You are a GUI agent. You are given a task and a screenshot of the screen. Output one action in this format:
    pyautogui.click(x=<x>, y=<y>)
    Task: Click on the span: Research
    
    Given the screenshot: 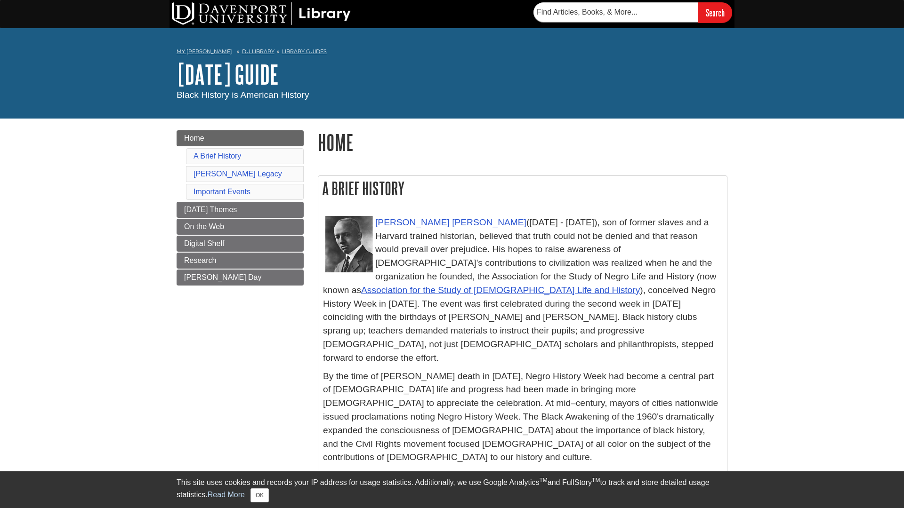 What is the action you would take?
    pyautogui.click(x=200, y=260)
    